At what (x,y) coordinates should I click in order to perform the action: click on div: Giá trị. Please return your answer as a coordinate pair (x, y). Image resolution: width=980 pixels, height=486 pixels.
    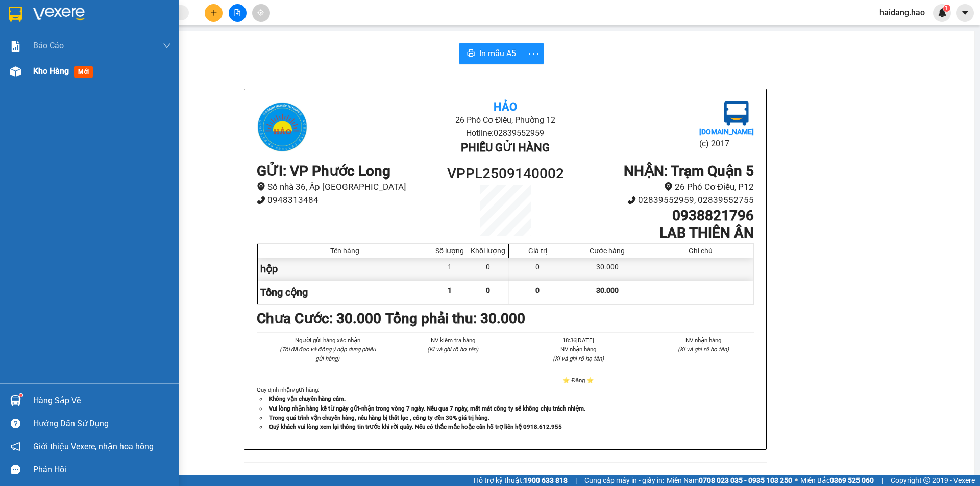
    Looking at the image, I should click on (538, 251).